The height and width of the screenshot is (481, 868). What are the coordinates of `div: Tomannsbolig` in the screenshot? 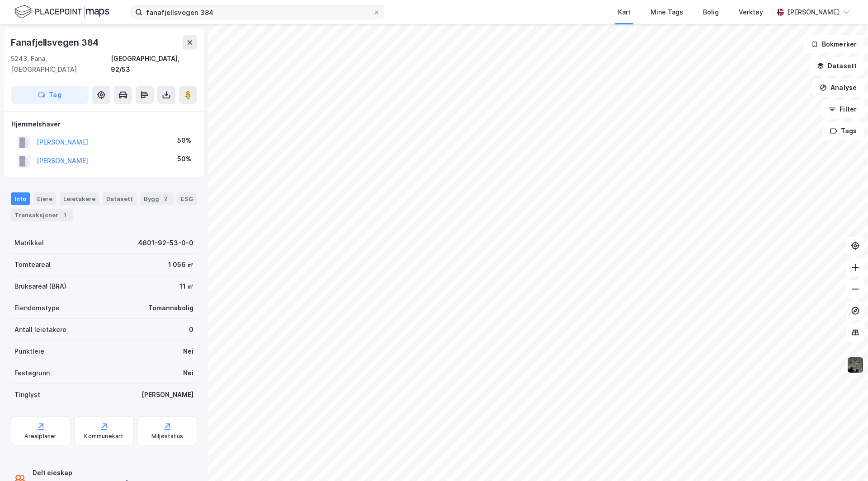 It's located at (171, 308).